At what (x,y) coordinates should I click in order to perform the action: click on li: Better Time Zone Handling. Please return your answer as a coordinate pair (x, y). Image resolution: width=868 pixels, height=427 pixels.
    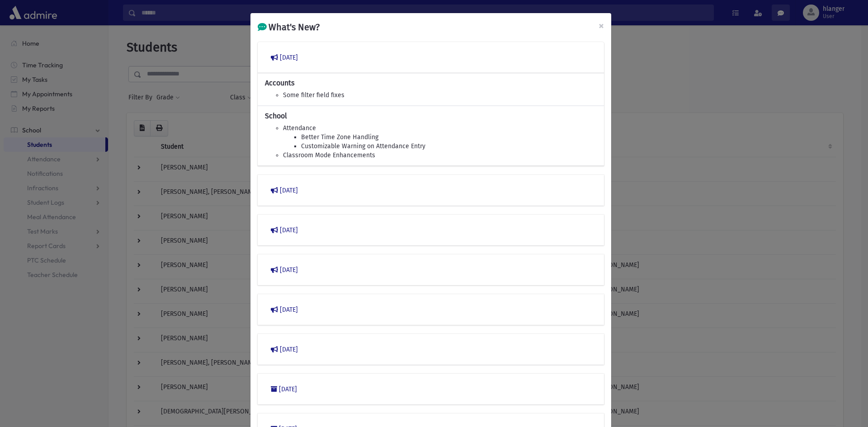
    Looking at the image, I should click on (449, 138).